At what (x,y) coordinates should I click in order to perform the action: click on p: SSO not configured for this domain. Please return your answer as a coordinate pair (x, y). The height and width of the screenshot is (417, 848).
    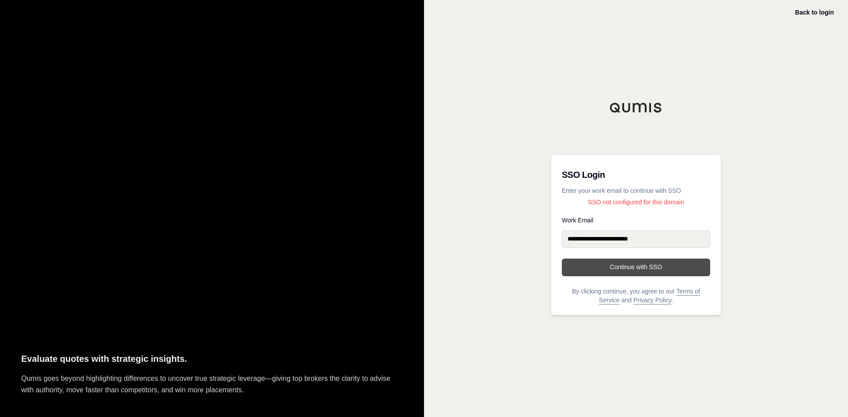
    Looking at the image, I should click on (636, 202).